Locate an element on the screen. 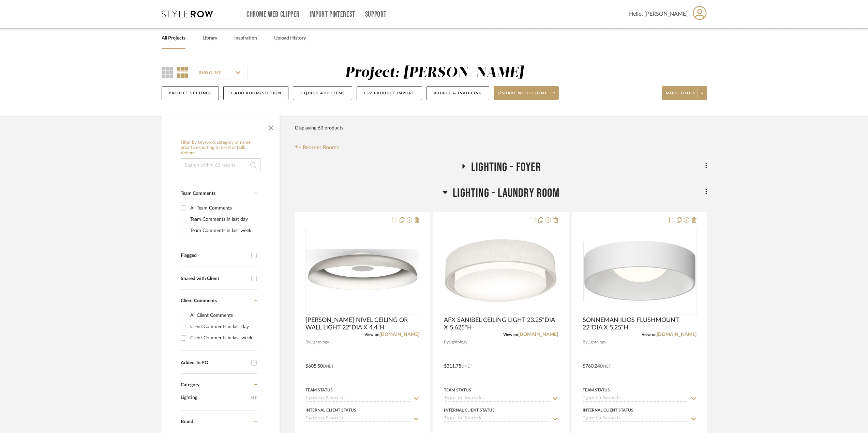  img: SONNEMAN ILIOS FLUSHMOUNT 22"DIA X 5.25"H is located at coordinates (639, 271).